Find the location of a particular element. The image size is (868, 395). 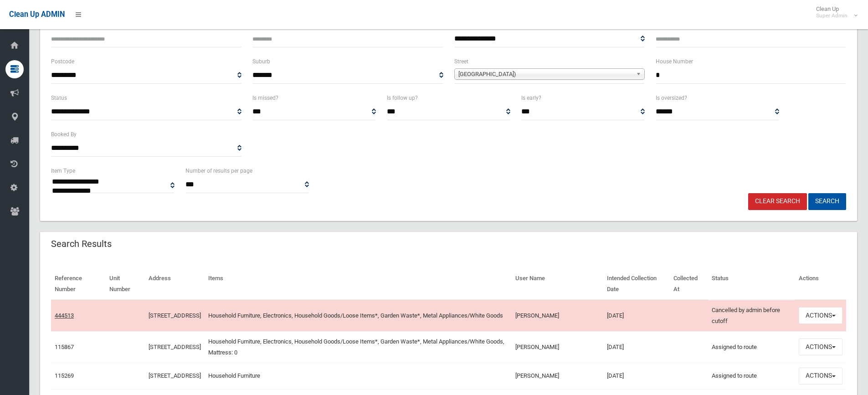

label: House Number is located at coordinates (674, 62).